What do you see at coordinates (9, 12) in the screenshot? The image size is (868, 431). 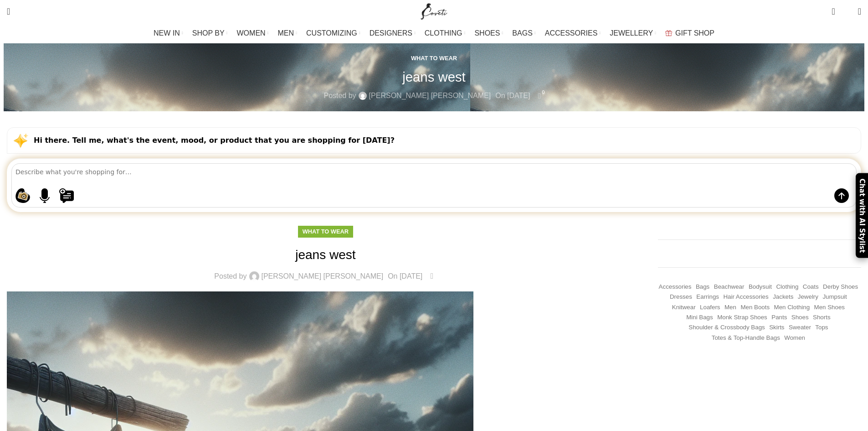 I see `div: Search` at bounding box center [9, 12].